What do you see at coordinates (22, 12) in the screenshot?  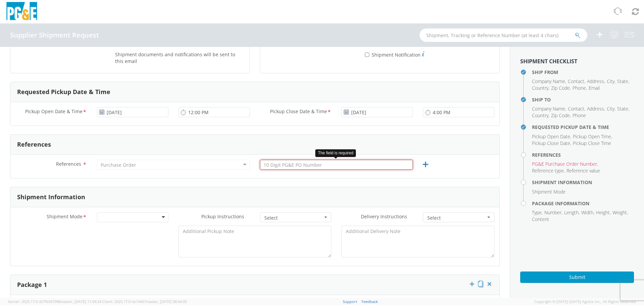 I see `img: pge-logo-06675f144f4cfa6a6814.png` at bounding box center [22, 12].